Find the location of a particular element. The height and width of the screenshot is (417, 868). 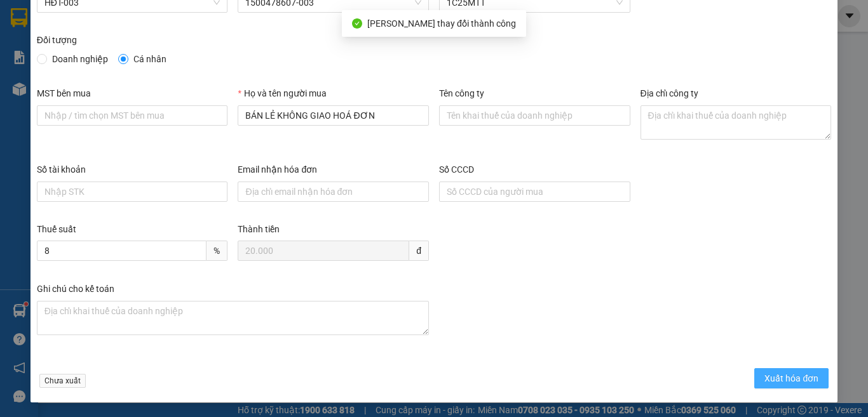

textarea: Ghi chú đơn hàng Ghi chú cho kế toán is located at coordinates (233, 318).